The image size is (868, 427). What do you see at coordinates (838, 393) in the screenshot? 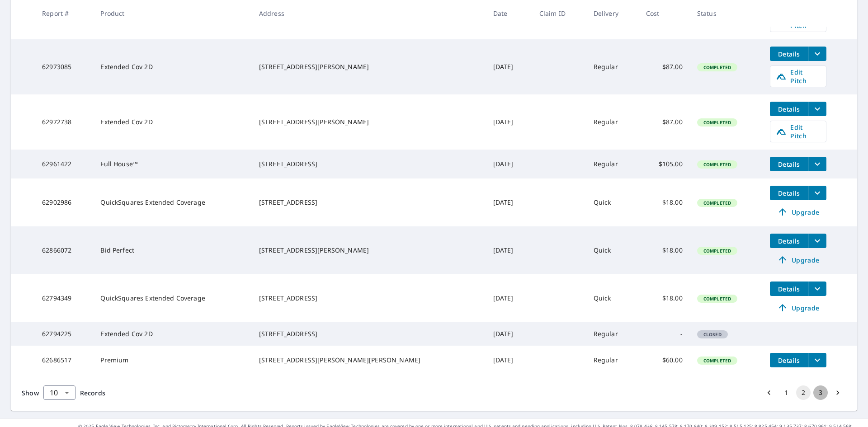
I see `button: Go to next page` at bounding box center [838, 393].